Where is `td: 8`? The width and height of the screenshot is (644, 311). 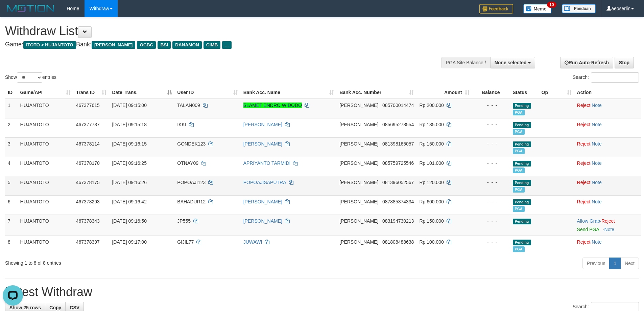
td: 8 is located at coordinates (11, 245).